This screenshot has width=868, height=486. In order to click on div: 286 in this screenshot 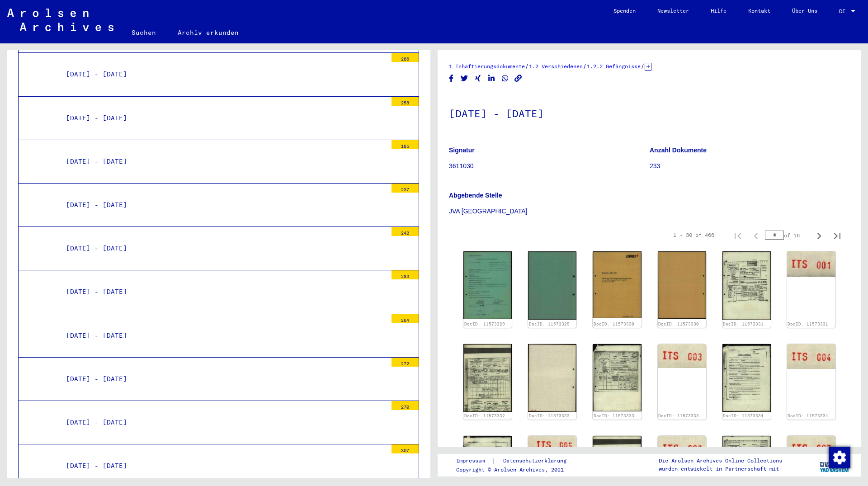, I will do `click(405, 57)`.